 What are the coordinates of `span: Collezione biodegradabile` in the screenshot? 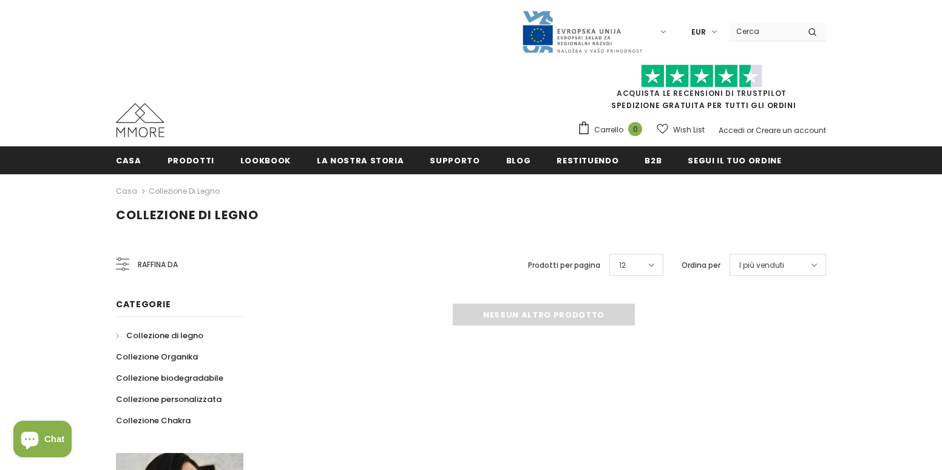 It's located at (169, 378).